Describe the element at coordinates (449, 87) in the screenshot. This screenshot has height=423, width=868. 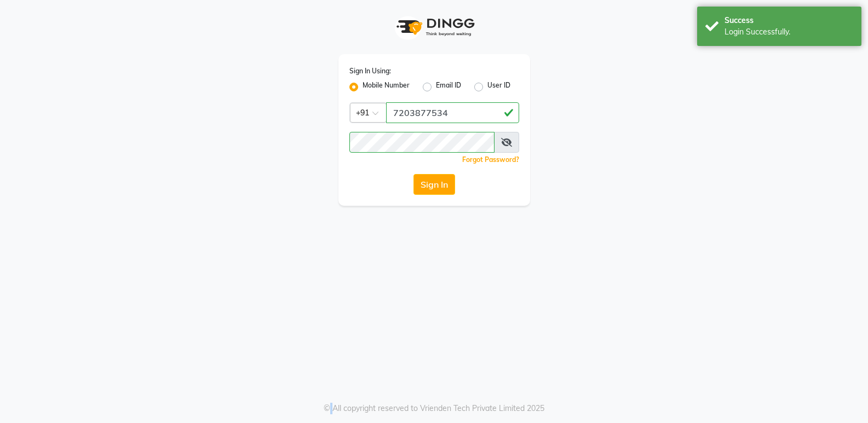
I see `label: Email ID` at that location.